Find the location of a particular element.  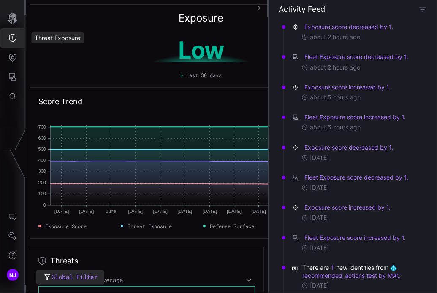

text: 700 is located at coordinates (42, 127).